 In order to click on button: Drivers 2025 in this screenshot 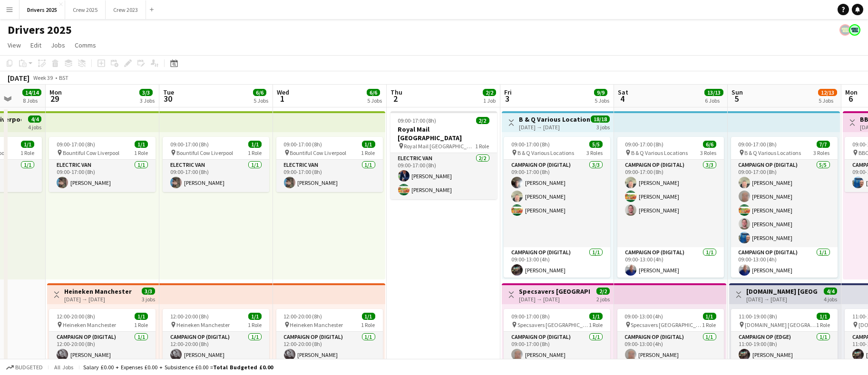, I will do `click(42, 9)`.